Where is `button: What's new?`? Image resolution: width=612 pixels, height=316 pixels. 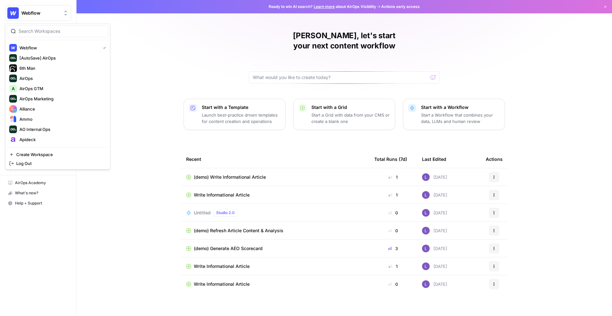 button: What's new? is located at coordinates (38, 193).